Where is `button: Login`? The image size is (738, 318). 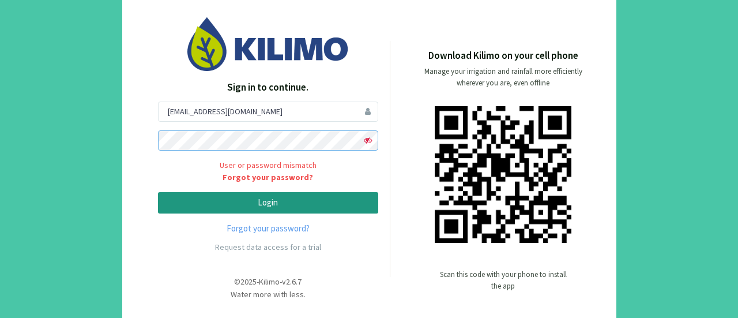
button: Login is located at coordinates (268, 202).